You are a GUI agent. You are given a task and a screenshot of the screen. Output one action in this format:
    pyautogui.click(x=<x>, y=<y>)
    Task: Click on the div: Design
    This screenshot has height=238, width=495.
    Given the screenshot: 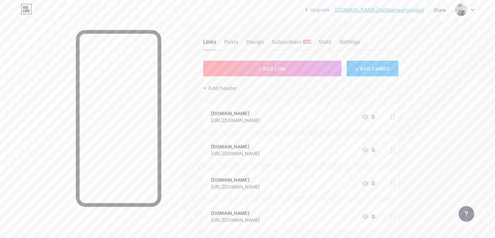 What is the action you would take?
    pyautogui.click(x=255, y=44)
    